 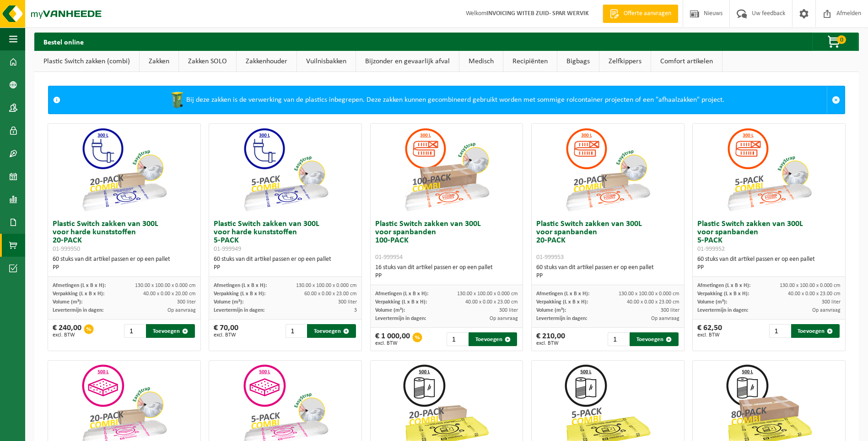 What do you see at coordinates (393, 339) in the screenshot?
I see `div: € 1 000,00` at bounding box center [393, 339].